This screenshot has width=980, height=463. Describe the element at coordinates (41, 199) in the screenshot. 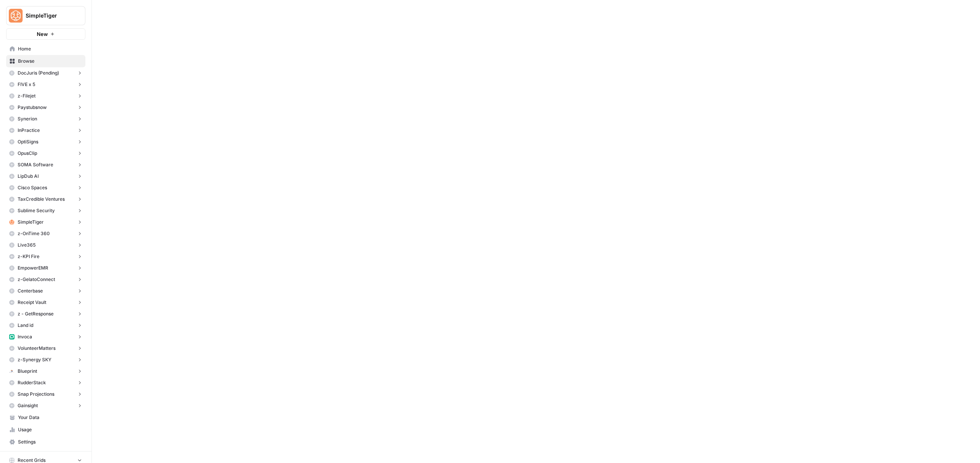

I see `span: TaxCredible Ventures` at that location.